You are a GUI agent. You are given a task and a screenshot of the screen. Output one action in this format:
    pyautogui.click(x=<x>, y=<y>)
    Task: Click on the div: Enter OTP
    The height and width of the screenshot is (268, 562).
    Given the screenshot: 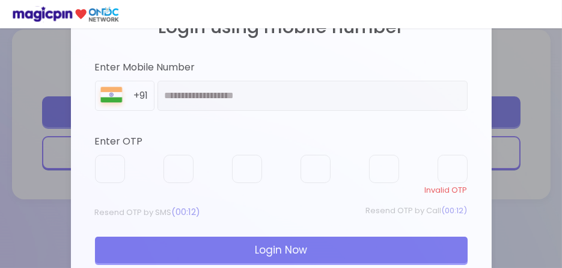 What is the action you would take?
    pyautogui.click(x=281, y=141)
    